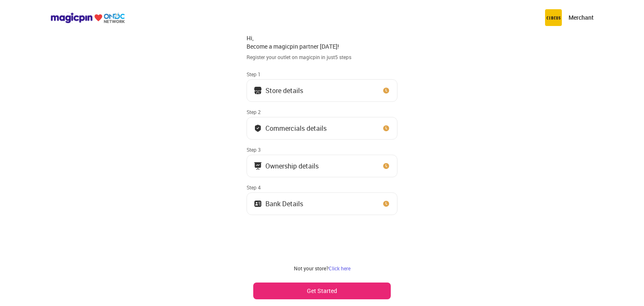  Describe the element at coordinates (311, 268) in the screenshot. I see `span: Not your store?` at that location.